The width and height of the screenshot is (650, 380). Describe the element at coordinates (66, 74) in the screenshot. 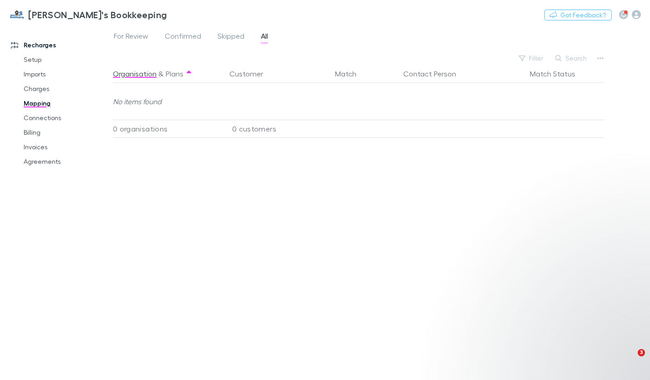

I see `a: Imports` at that location.